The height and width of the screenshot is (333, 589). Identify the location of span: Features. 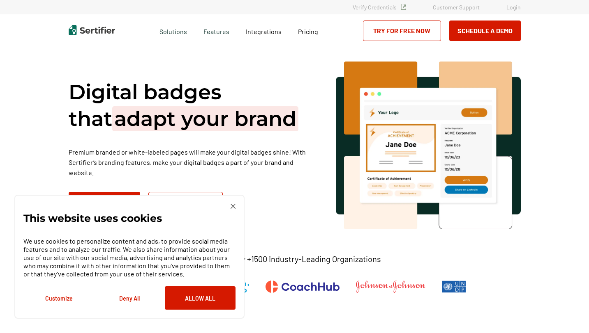
(216, 30).